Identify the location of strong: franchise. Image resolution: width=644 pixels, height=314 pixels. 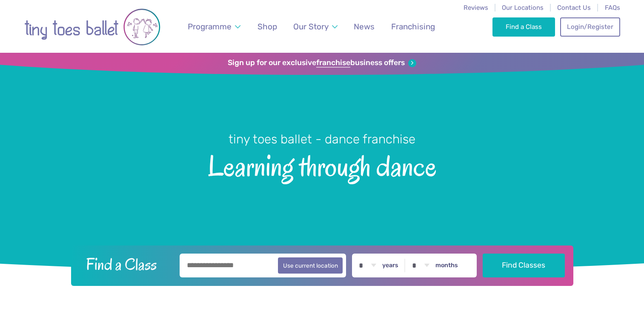
(333, 63).